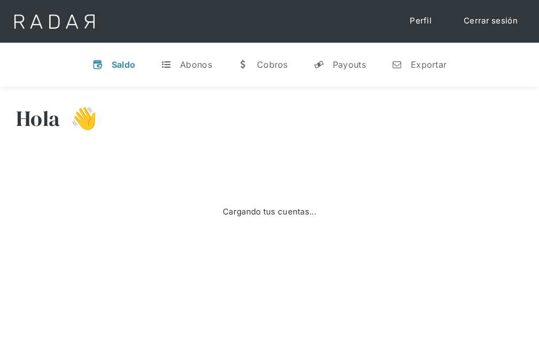 This screenshot has height=342, width=539. Describe the element at coordinates (196, 65) in the screenshot. I see `div: Abonos` at that location.